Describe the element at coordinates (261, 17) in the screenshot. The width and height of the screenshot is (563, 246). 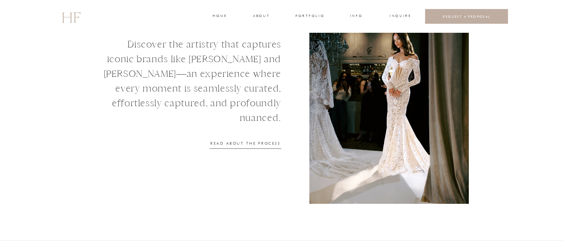
I see `h3: about` at that location.